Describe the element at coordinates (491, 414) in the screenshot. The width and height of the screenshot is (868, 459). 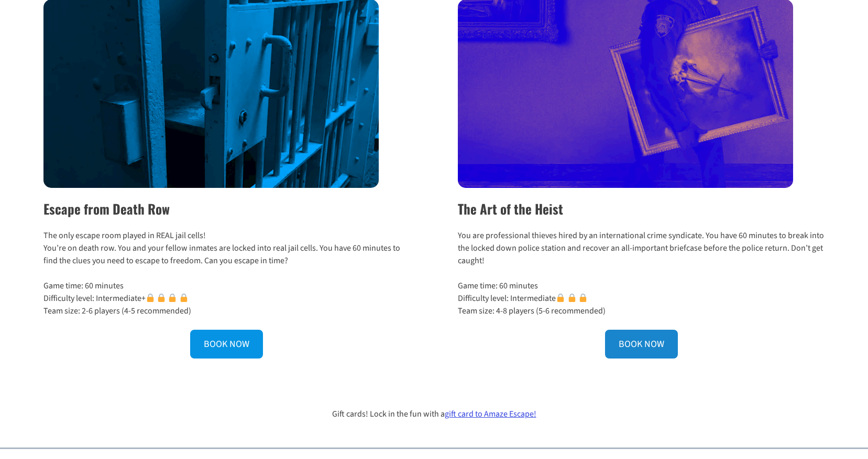
I see `a: gift card to Amaze Escape!` at that location.